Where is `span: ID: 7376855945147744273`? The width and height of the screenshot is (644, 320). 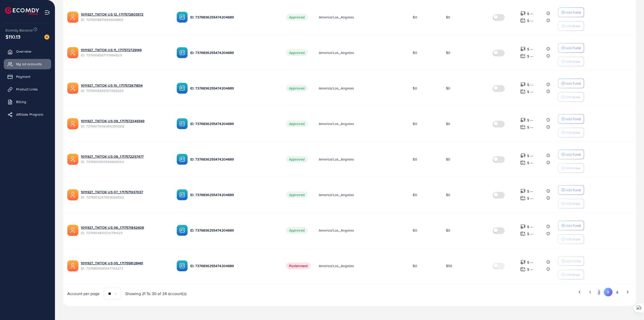
span: ID: 7376855945147744273 is located at coordinates (124, 269).